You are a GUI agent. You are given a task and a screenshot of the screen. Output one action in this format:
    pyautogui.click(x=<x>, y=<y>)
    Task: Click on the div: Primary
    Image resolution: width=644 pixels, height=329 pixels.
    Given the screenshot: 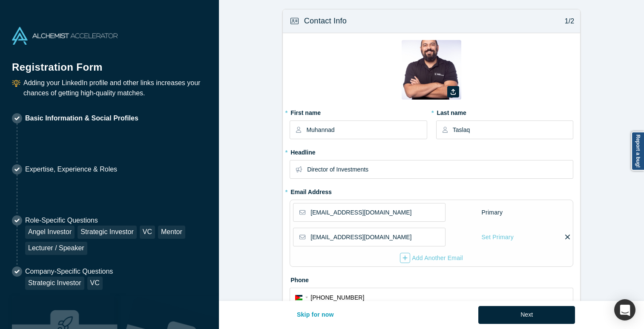 What is the action you would take?
    pyautogui.click(x=492, y=212)
    